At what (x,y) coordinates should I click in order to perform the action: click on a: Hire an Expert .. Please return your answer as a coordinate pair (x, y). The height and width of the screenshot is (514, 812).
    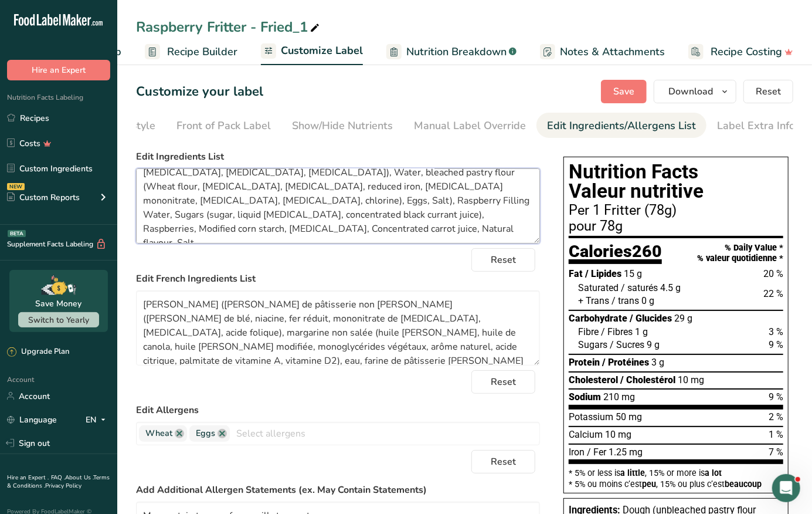
    Looking at the image, I should click on (28, 478).